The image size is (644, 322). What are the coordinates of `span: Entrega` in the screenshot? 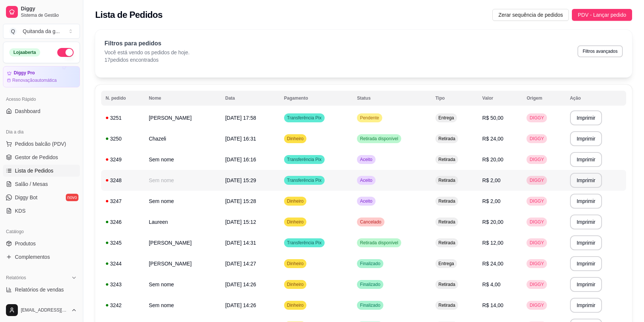 It's located at (446, 118).